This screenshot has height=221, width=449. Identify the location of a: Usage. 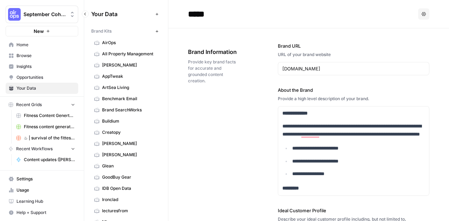
(42, 191).